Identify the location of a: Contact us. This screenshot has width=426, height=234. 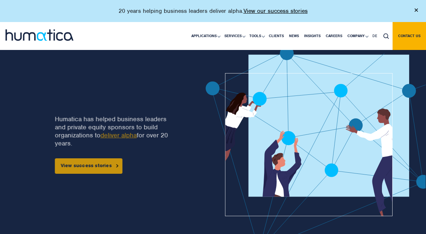
(409, 36).